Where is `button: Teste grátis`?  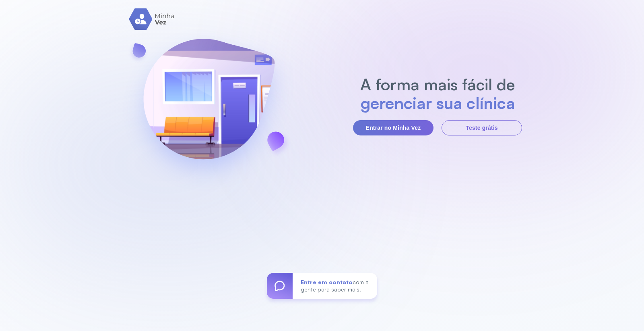
button: Teste grátis is located at coordinates (482, 128).